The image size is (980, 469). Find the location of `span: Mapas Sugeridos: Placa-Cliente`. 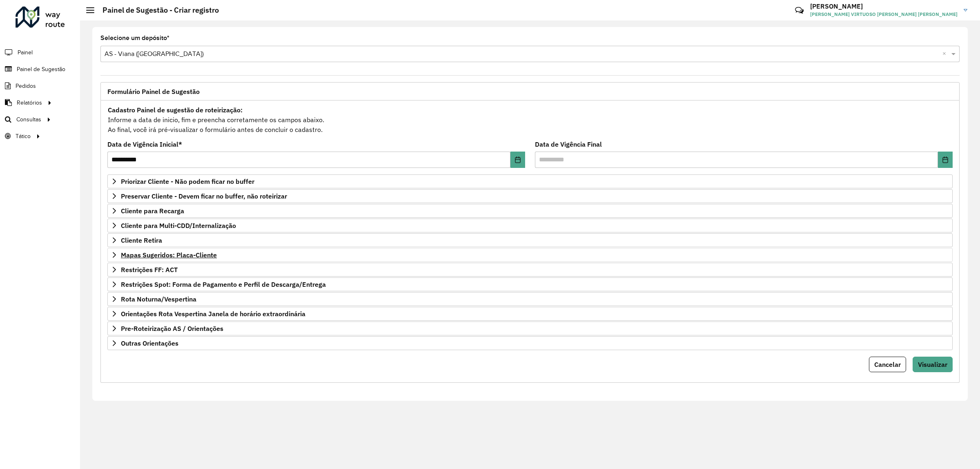

span: Mapas Sugeridos: Placa-Cliente is located at coordinates (168, 255).